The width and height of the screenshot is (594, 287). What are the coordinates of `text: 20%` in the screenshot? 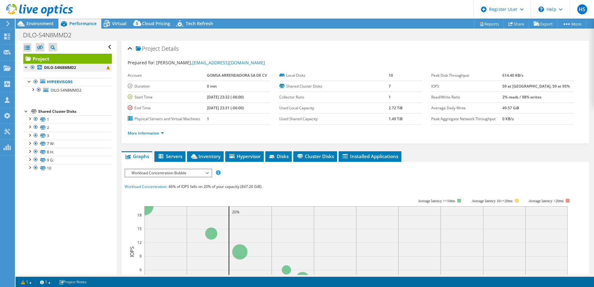 It's located at (236, 212).